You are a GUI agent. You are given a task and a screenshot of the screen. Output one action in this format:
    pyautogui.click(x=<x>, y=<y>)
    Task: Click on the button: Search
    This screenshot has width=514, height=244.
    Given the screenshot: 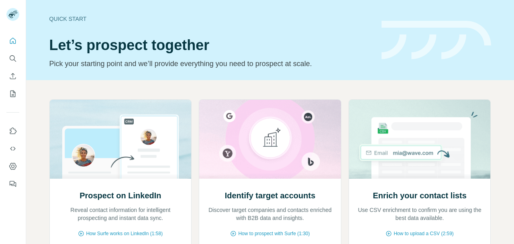 What is the action you would take?
    pyautogui.click(x=13, y=59)
    